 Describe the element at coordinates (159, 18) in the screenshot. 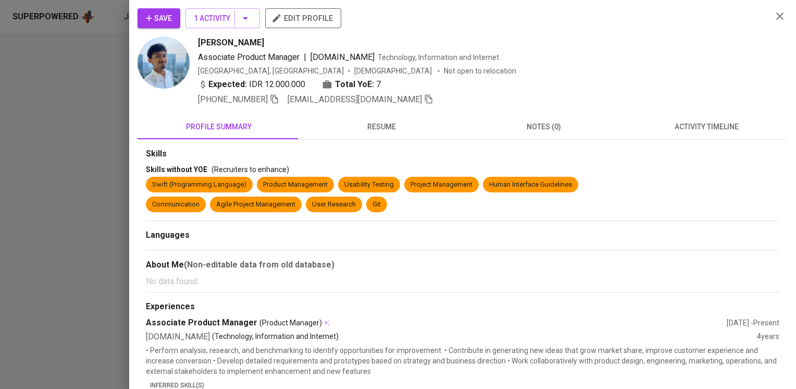

I see `button: Save` at that location.